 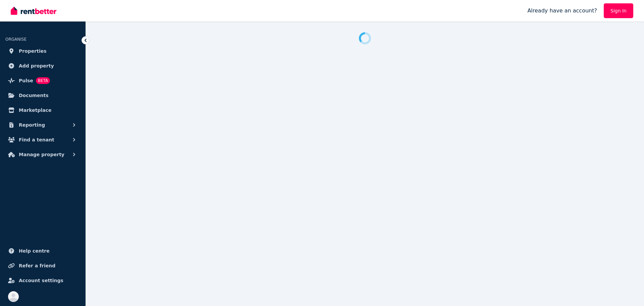 What do you see at coordinates (16, 39) in the screenshot?
I see `span: ORGANISE` at bounding box center [16, 39].